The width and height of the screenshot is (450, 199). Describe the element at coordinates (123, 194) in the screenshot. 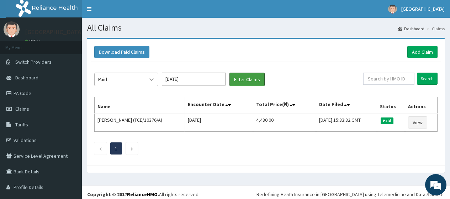

I see `strong: Copyright © 2017 .` at that location.